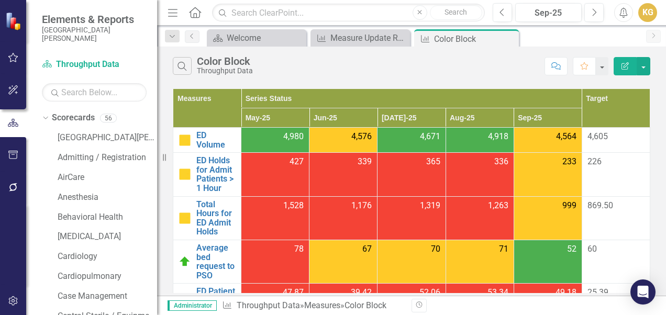 The width and height of the screenshot is (666, 315). Describe the element at coordinates (647, 13) in the screenshot. I see `button: KG` at that location.